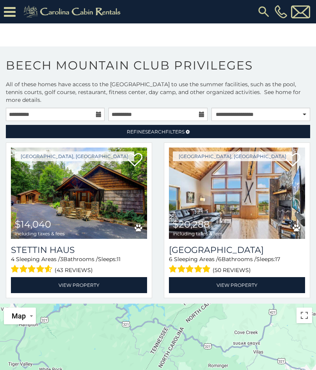  What do you see at coordinates (19, 316) in the screenshot?
I see `span: Map` at bounding box center [19, 316].